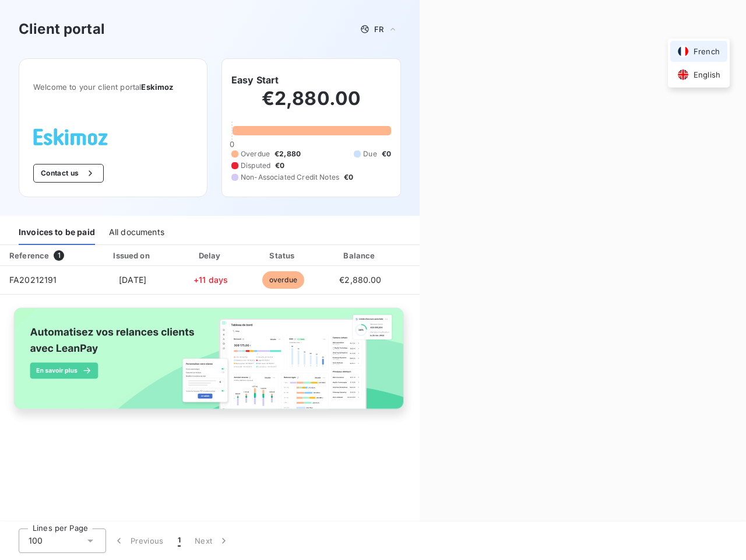 This screenshot has width=746, height=560. Describe the element at coordinates (68, 173) in the screenshot. I see `button: Contact us` at that location.